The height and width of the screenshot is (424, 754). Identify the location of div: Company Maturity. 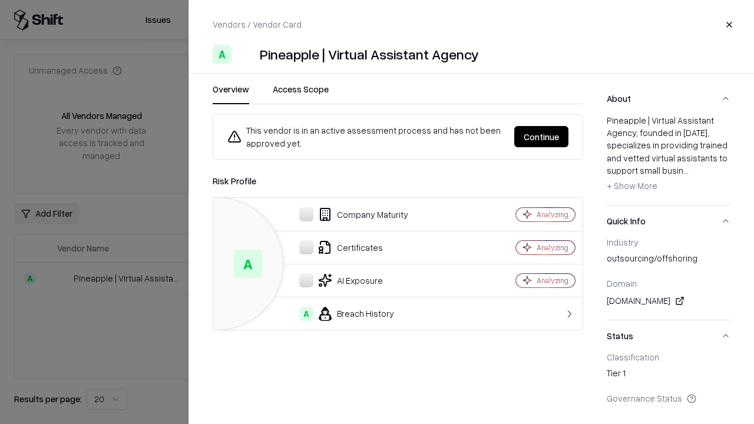
(349, 215).